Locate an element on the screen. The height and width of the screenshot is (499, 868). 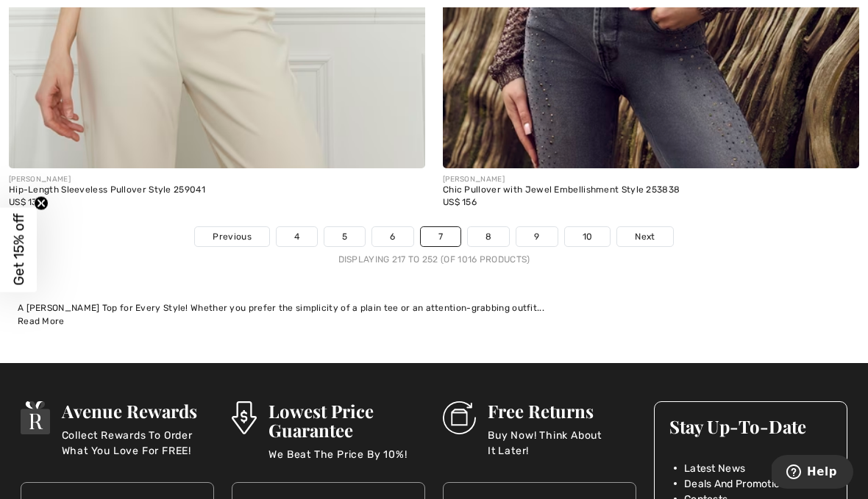
span: Read More is located at coordinates (41, 321).